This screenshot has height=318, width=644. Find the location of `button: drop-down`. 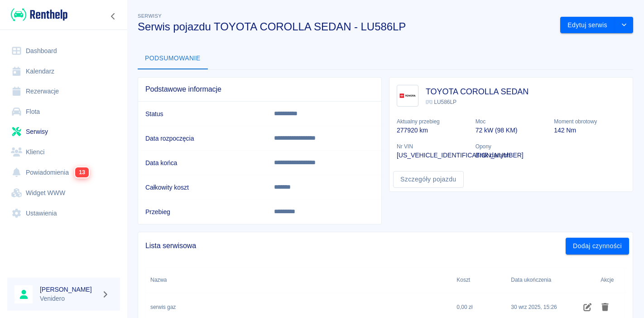

button: drop-down is located at coordinates (625, 25).